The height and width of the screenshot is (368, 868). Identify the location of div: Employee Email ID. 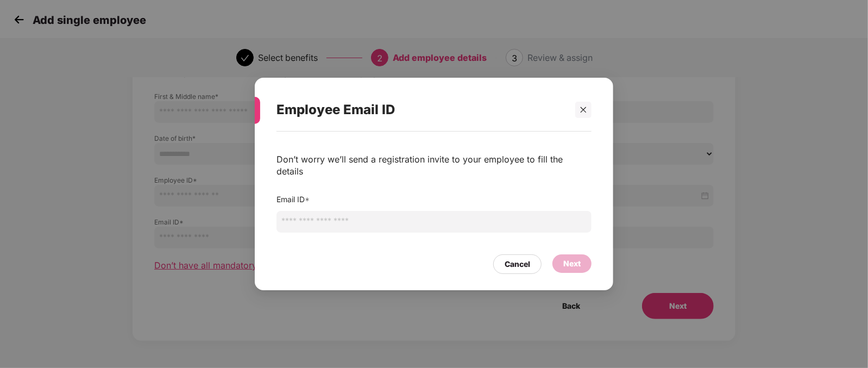
(421, 110).